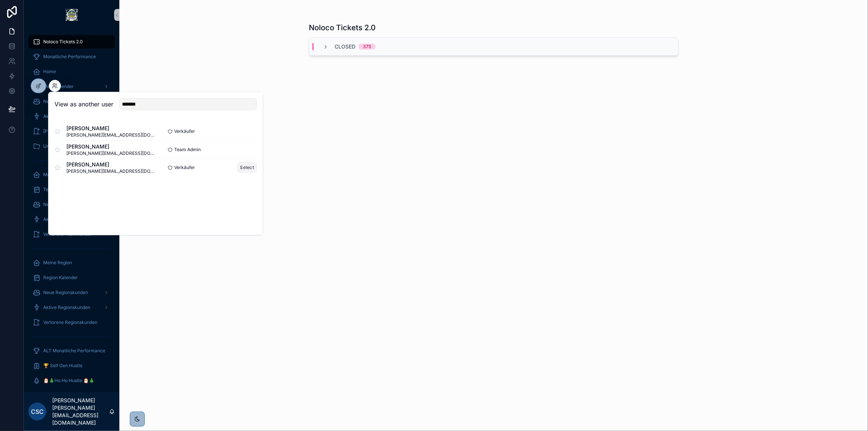 The width and height of the screenshot is (868, 431). I want to click on span: Region Kalender, so click(60, 278).